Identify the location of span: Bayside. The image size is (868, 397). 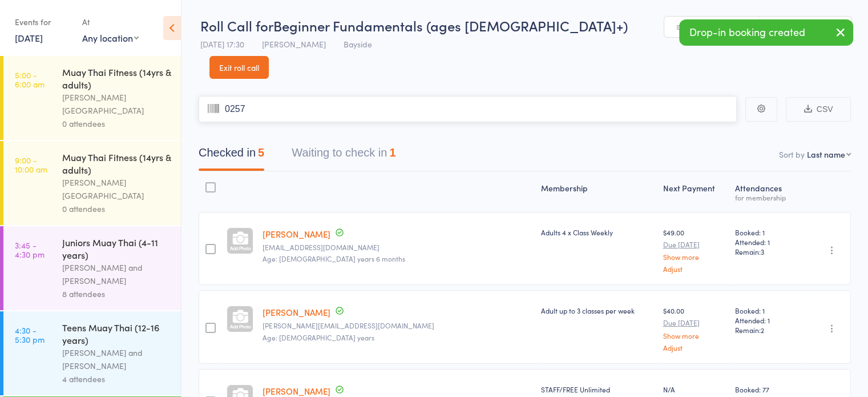
(357, 44).